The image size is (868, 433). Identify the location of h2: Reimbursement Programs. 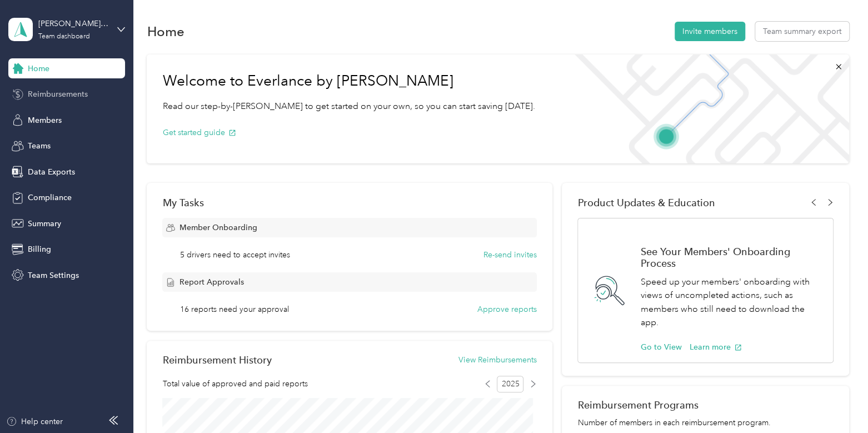
(705, 404).